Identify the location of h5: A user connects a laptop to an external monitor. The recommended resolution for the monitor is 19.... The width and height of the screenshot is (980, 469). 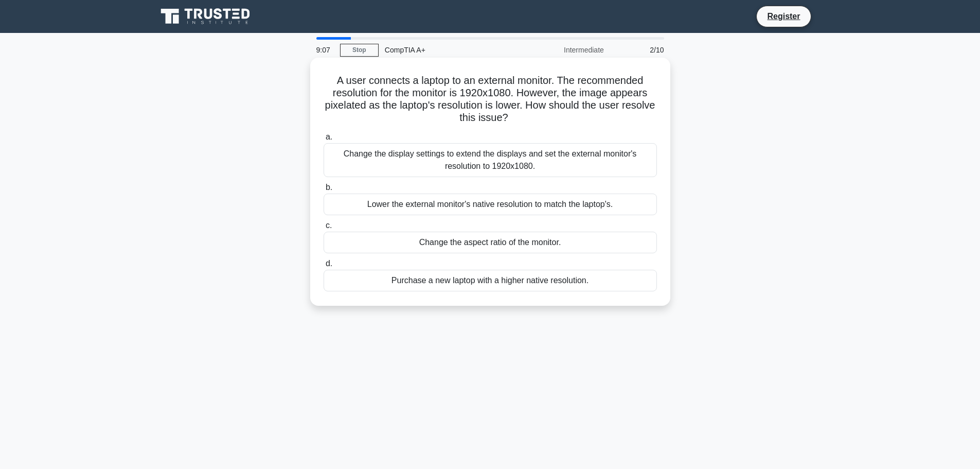
(490, 99).